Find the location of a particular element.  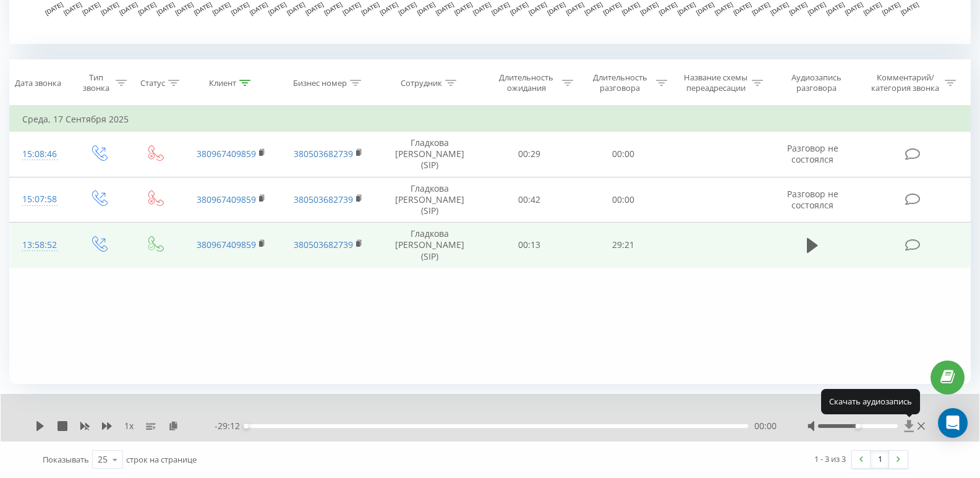

div: Длительность ожидания is located at coordinates (527, 83).